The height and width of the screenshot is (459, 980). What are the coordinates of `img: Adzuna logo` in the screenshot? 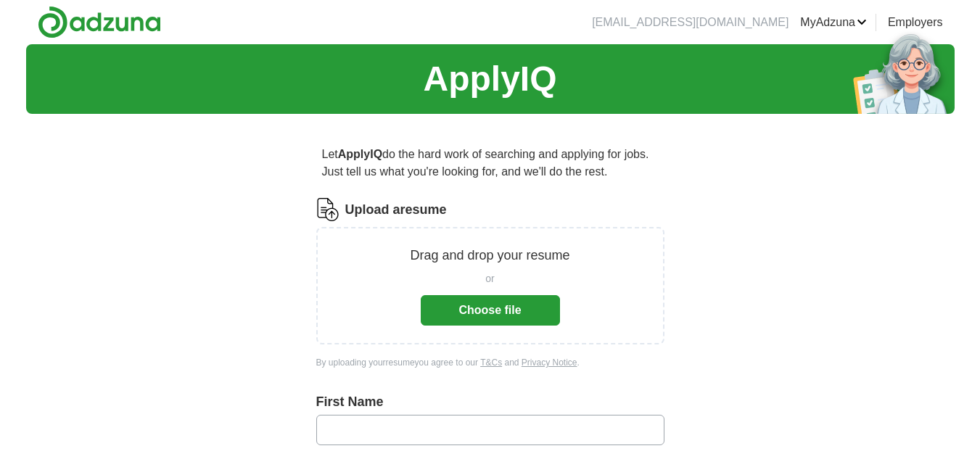 It's located at (99, 22).